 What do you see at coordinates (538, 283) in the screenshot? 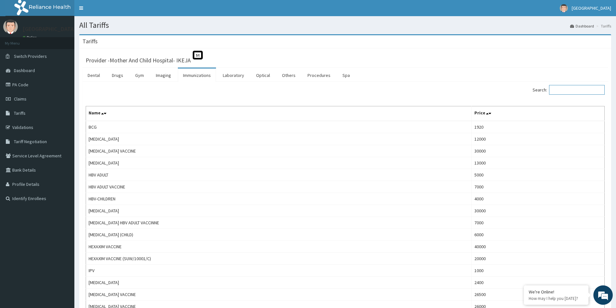
I see `td: 2400` at bounding box center [538, 283].